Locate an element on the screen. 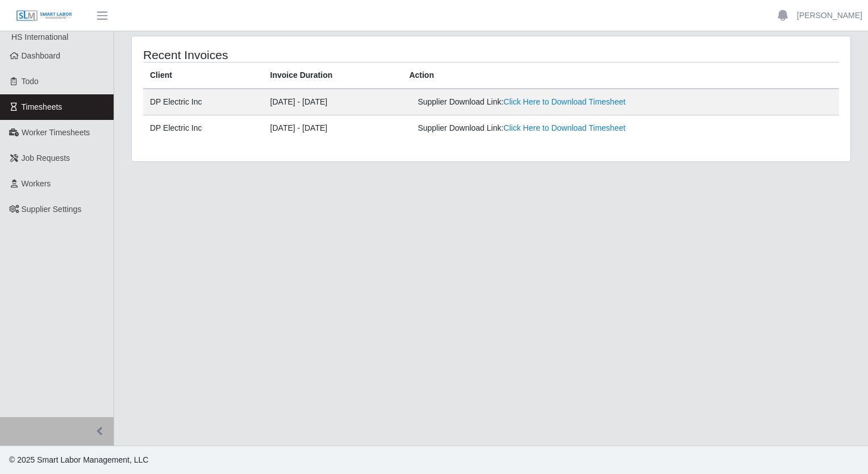  span: Dashboard is located at coordinates (41, 56).